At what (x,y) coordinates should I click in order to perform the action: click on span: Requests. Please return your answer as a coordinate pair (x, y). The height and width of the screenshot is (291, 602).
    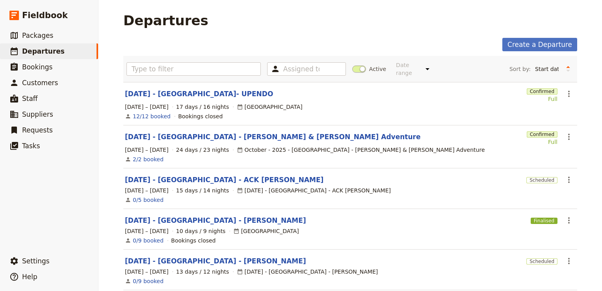
    Looking at the image, I should click on (37, 130).